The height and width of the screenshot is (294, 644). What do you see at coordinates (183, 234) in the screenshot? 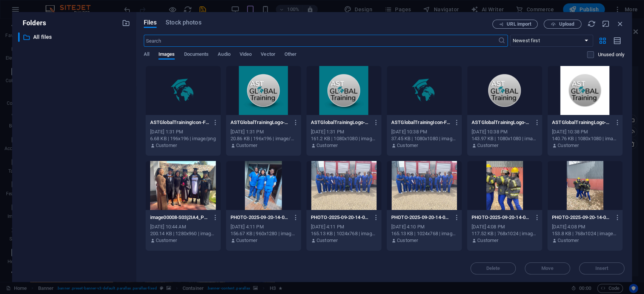
I see `div: 200.14 KB | 1280x960 | image/jpeg` at bounding box center [183, 234].